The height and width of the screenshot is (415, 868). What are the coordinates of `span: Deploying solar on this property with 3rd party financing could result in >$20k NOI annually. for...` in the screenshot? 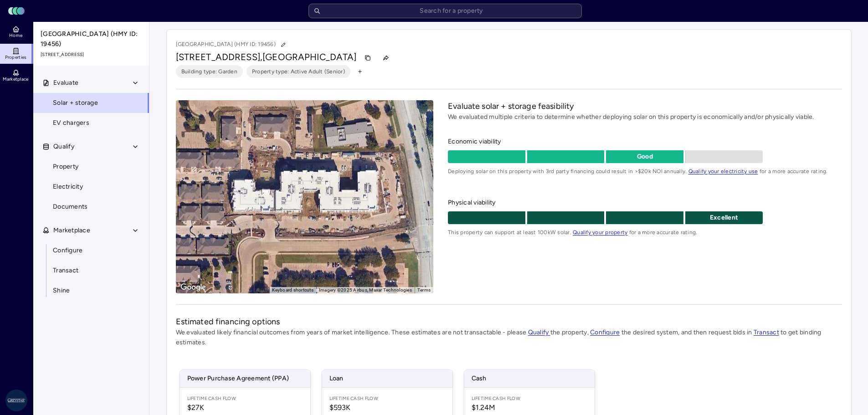 It's located at (645, 172).